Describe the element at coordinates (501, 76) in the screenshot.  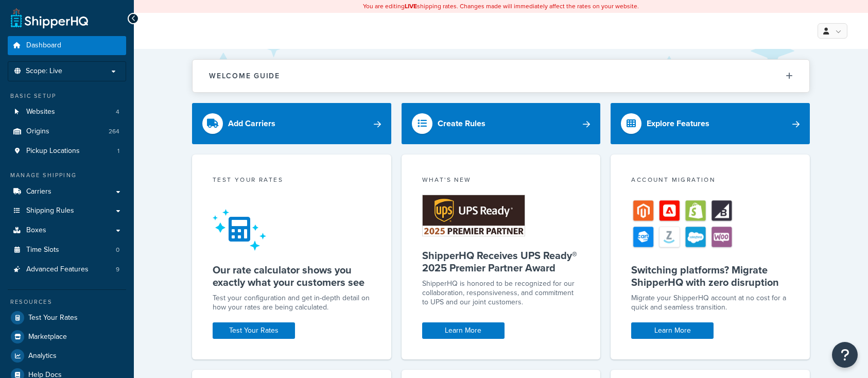
I see `button: Welcome Guide` at that location.